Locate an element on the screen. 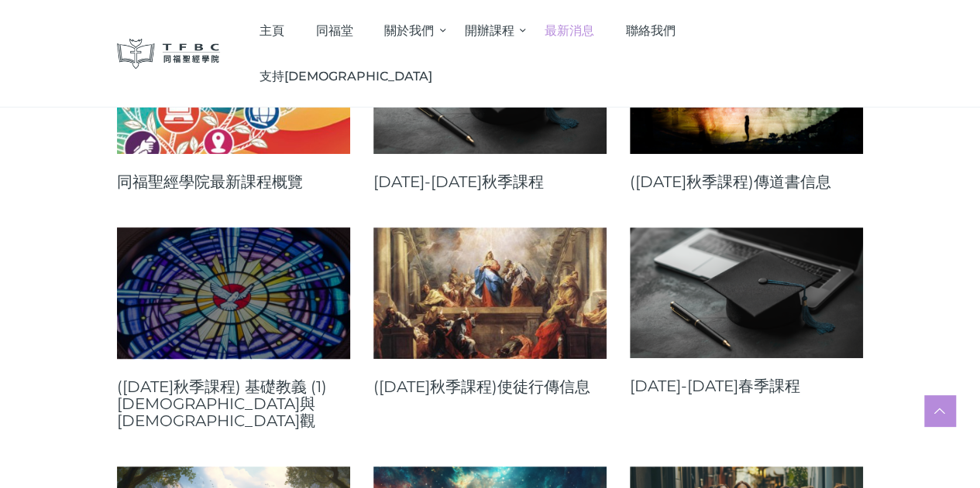 The image size is (980, 488). img: 同福聖經學院 TFBC is located at coordinates (169, 53).